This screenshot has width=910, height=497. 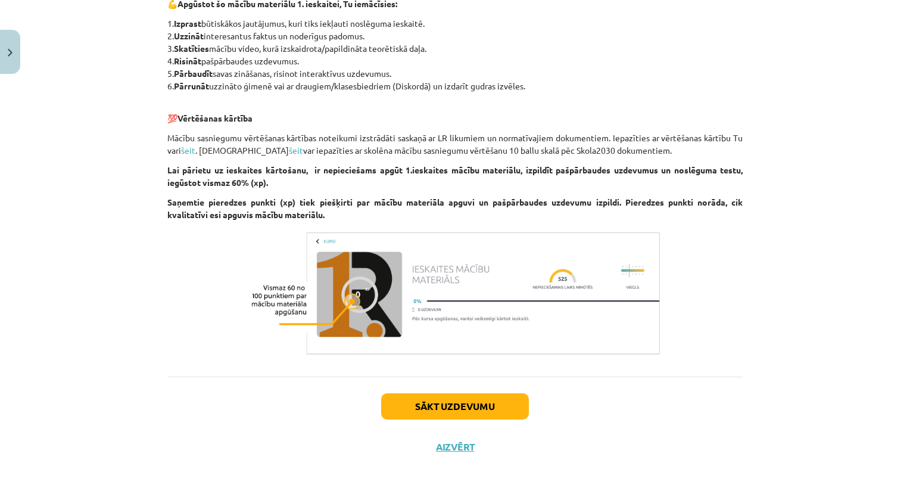 I want to click on img: icon-close-lesson-0947bae3869378f0d4975bcd49f059093ad1ed9edebbc8119c70593378902aed.svg, so click(x=10, y=52).